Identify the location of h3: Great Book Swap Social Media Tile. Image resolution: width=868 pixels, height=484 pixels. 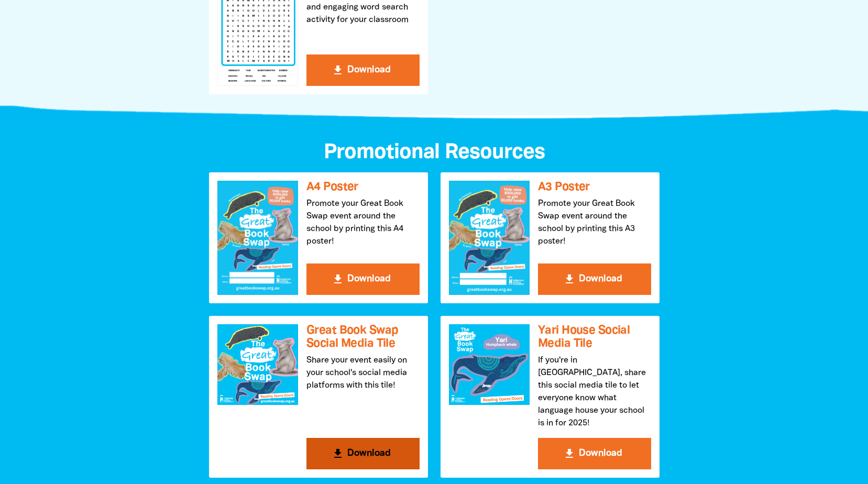
(363, 337).